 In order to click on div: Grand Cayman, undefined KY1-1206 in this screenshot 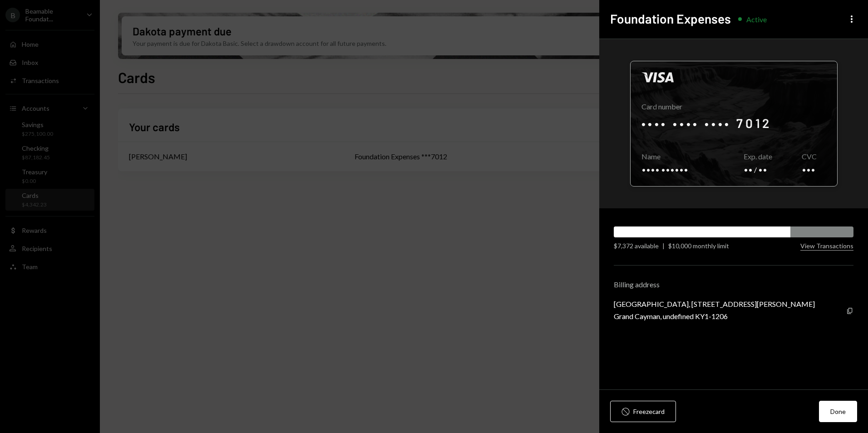, I will do `click(714, 316)`.